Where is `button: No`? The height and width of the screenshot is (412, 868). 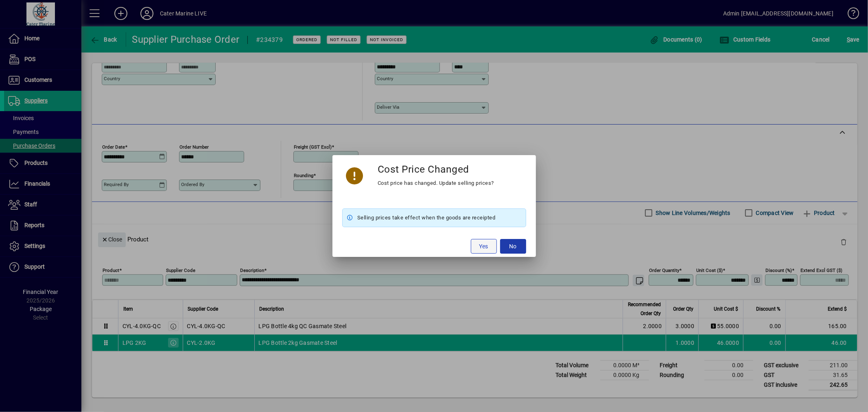 button: No is located at coordinates (513, 246).